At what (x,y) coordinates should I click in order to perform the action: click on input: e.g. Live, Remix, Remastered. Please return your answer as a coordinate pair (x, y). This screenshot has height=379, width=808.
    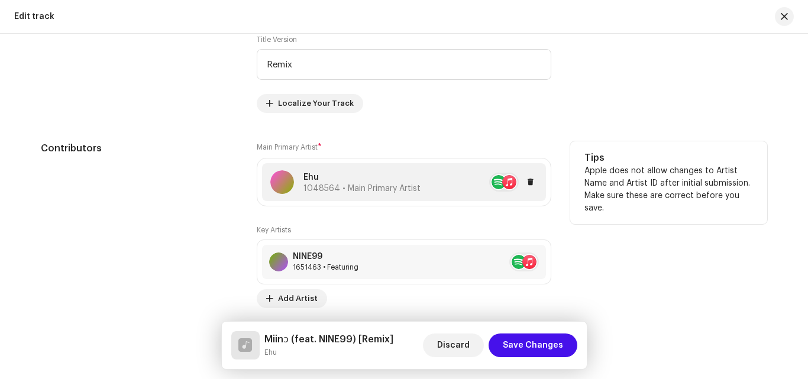
    Looking at the image, I should click on (404, 64).